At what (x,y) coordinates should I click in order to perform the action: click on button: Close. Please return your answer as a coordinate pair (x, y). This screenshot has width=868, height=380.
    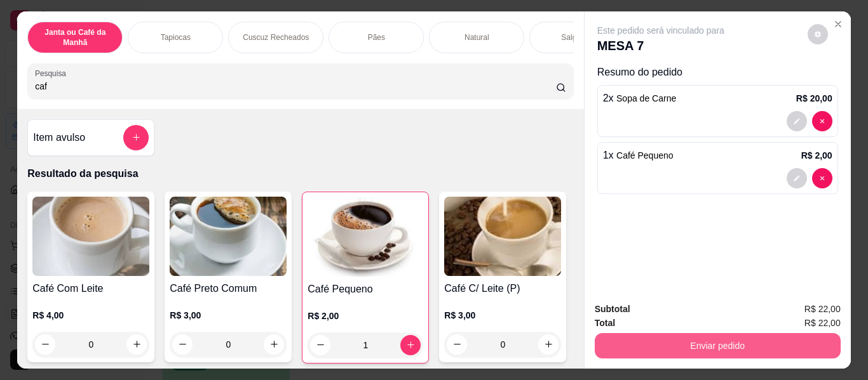
    Looking at the image, I should click on (838, 24).